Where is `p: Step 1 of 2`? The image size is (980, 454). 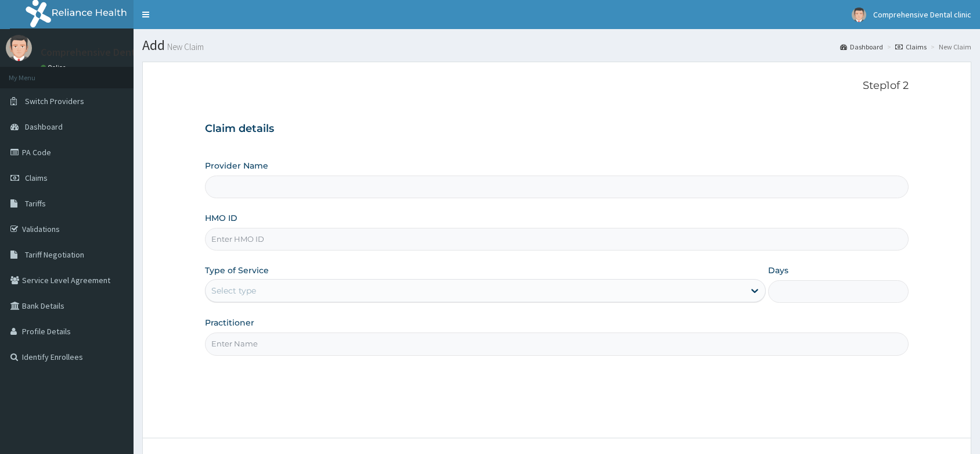 p: Step 1 of 2 is located at coordinates (557, 86).